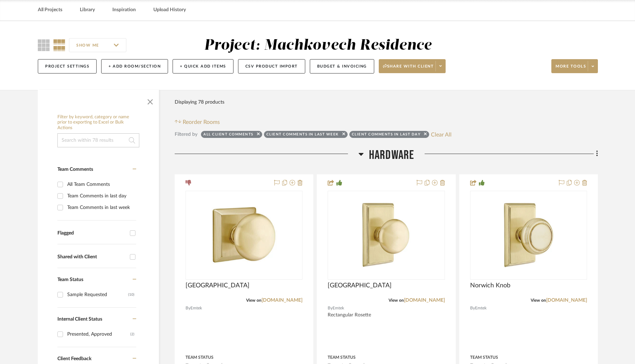 This screenshot has height=364, width=635. Describe the element at coordinates (99, 122) in the screenshot. I see `h6: Filter by keyword, category or name prior to exporting to Excel or Bulk Actions` at that location.